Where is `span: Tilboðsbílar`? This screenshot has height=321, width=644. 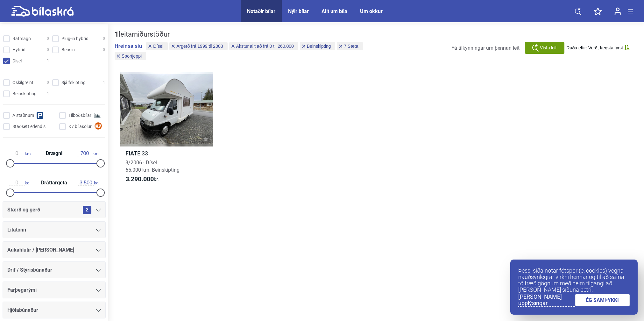 span: Tilboðsbílar is located at coordinates (80, 115).